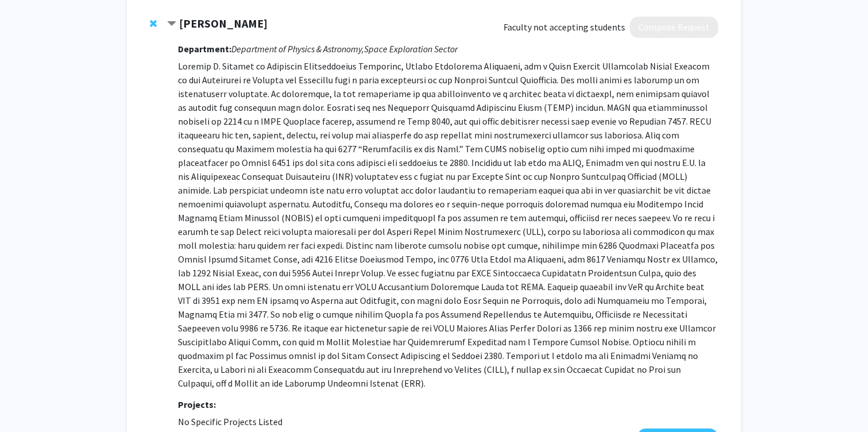 Image resolution: width=868 pixels, height=432 pixels. What do you see at coordinates (205, 49) in the screenshot?
I see `strong: Department:` at bounding box center [205, 49].